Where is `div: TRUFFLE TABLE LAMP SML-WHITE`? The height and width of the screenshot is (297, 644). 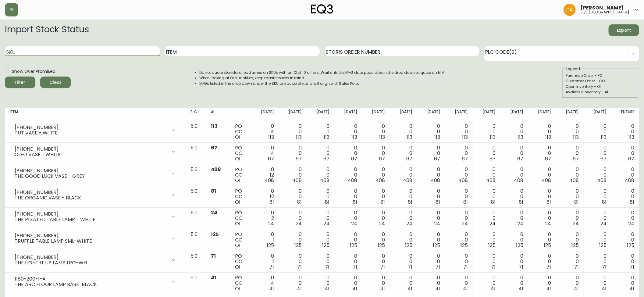
div: TRUFFLE TABLE LAMP SML-WHITE is located at coordinates (91, 241).